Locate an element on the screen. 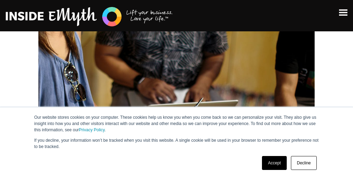  img: Open Menu is located at coordinates (343, 13).